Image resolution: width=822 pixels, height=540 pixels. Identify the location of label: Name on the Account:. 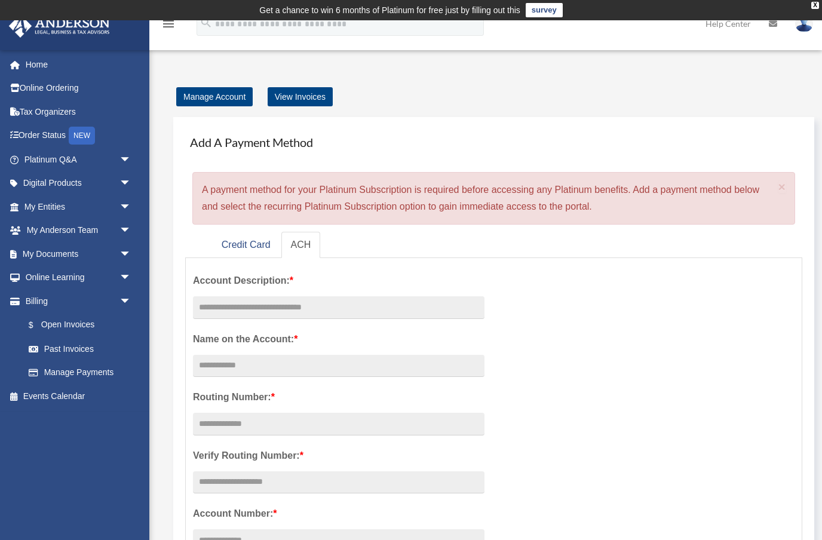
(339, 339).